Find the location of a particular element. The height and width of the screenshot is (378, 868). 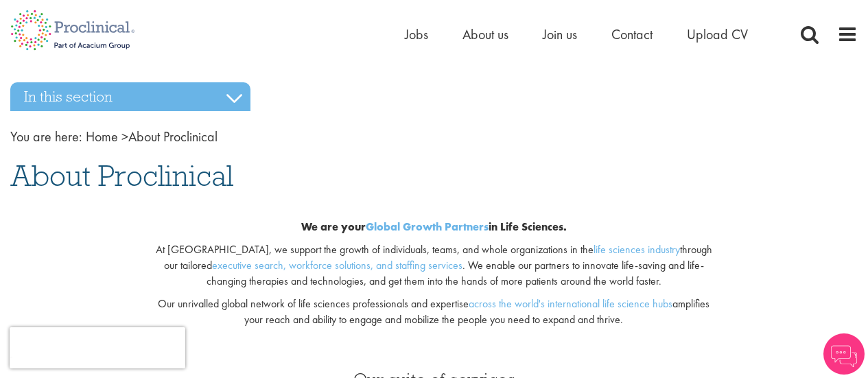

span: Jobs is located at coordinates (417, 35).